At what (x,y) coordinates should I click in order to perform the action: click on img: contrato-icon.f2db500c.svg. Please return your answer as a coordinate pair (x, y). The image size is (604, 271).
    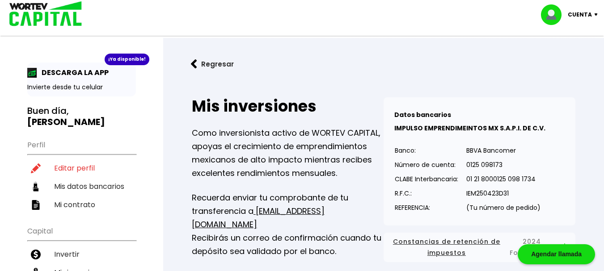
    Looking at the image, I should click on (36, 205).